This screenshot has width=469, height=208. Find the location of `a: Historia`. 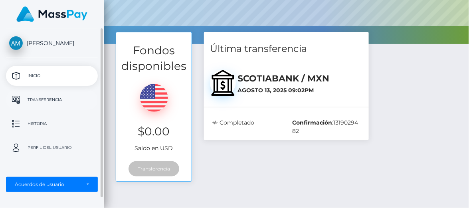

a: Historia is located at coordinates (52, 124).